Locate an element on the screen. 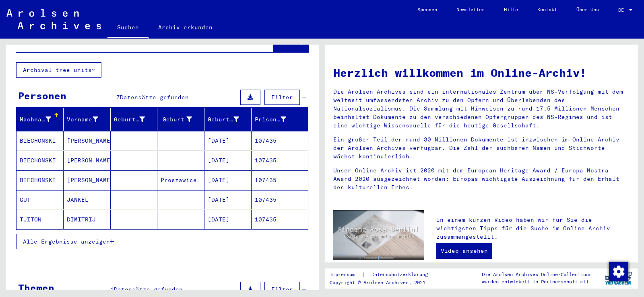 The image size is (644, 297). mat-header-cell: Prisoner # is located at coordinates (280, 119).